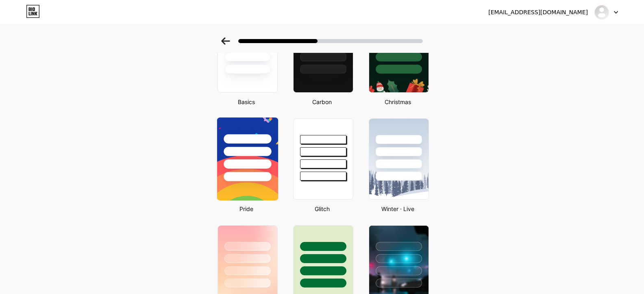 This screenshot has height=294, width=644. I want to click on div: Basics, so click(246, 102).